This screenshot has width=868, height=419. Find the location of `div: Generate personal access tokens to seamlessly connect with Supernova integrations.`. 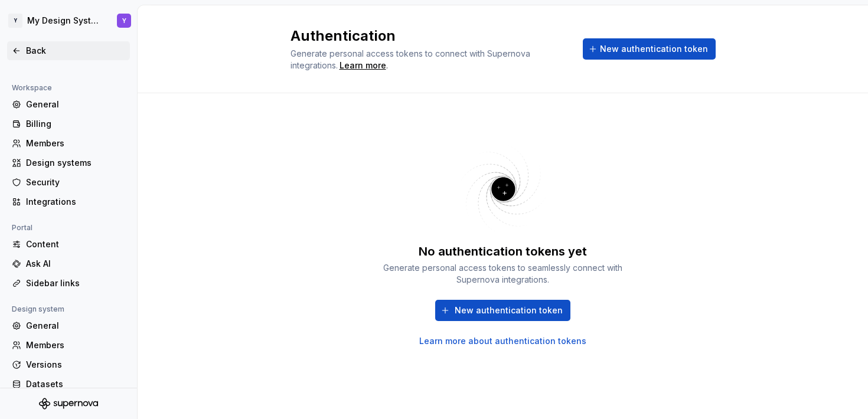

div: Generate personal access tokens to seamlessly connect with Supernova integrations. is located at coordinates (503, 274).